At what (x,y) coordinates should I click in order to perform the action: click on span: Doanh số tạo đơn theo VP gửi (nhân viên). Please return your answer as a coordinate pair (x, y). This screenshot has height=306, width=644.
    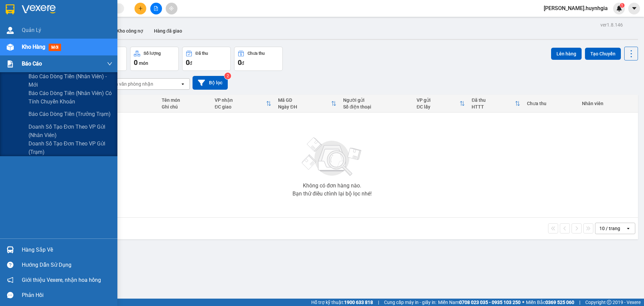
    Looking at the image, I should click on (70, 131).